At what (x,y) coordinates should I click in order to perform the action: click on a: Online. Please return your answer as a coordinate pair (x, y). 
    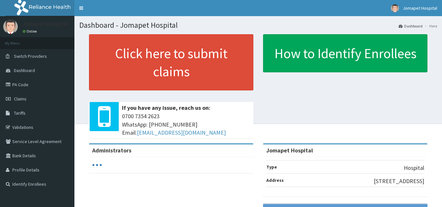
    Looking at the image, I should click on (30, 31).